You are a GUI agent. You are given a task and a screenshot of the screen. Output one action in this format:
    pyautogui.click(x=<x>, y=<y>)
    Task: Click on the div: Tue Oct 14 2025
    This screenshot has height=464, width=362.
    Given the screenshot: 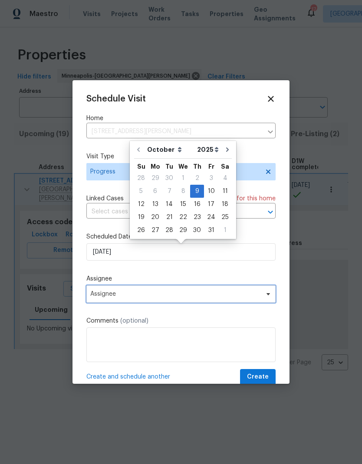 What is the action you would take?
    pyautogui.click(x=169, y=204)
    